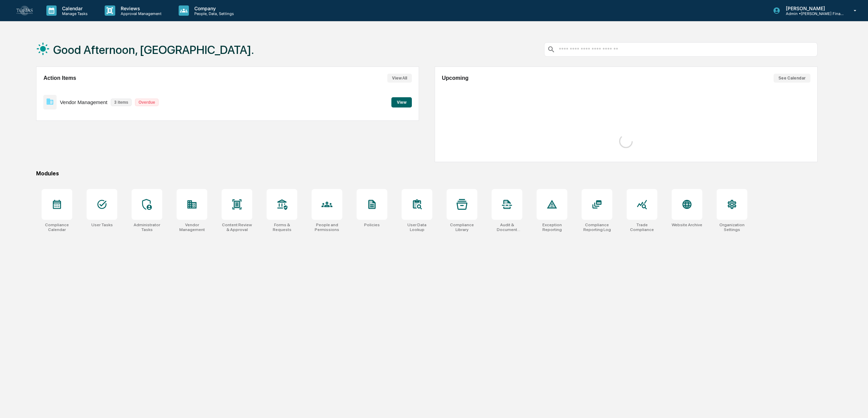 Image resolution: width=868 pixels, height=418 pixels. Describe the element at coordinates (140, 14) in the screenshot. I see `p: Approval Management` at that location.